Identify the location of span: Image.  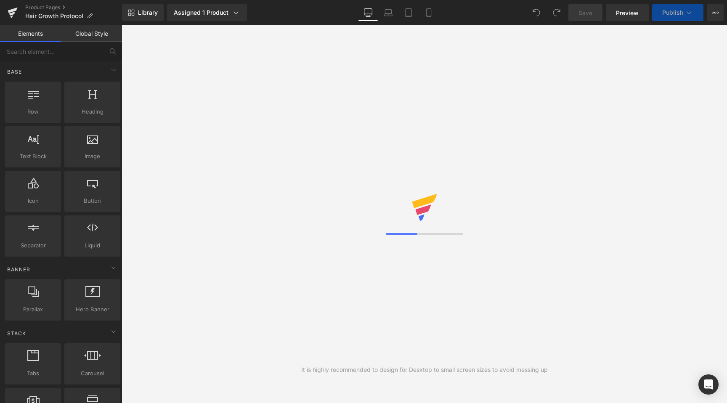
(92, 156).